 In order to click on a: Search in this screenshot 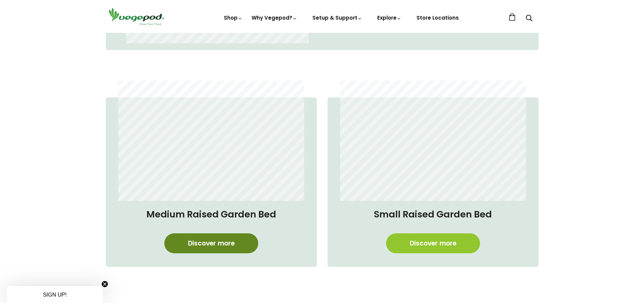, I will do `click(529, 19)`.